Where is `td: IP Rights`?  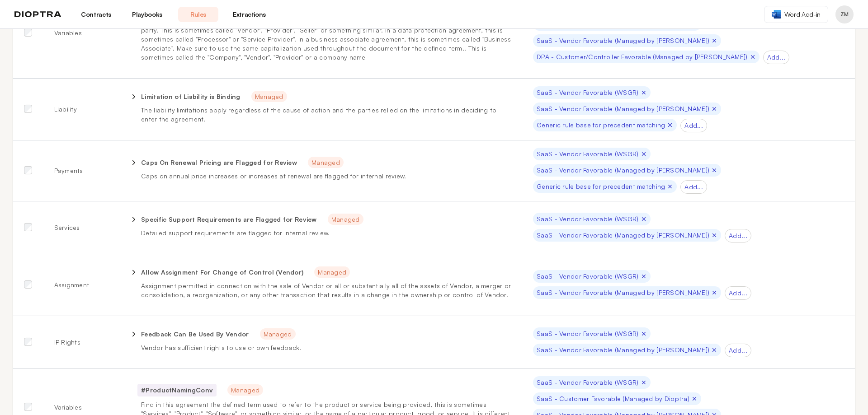 td: IP Rights is located at coordinates (80, 342).